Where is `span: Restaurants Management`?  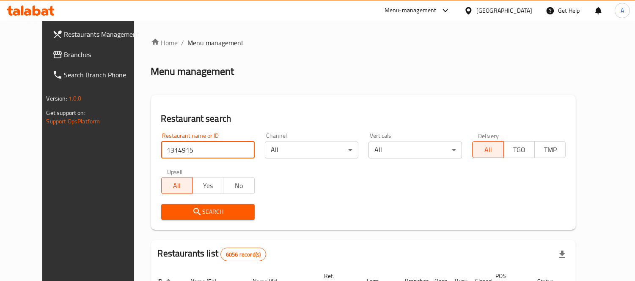
span: Restaurants Management is located at coordinates (103, 34).